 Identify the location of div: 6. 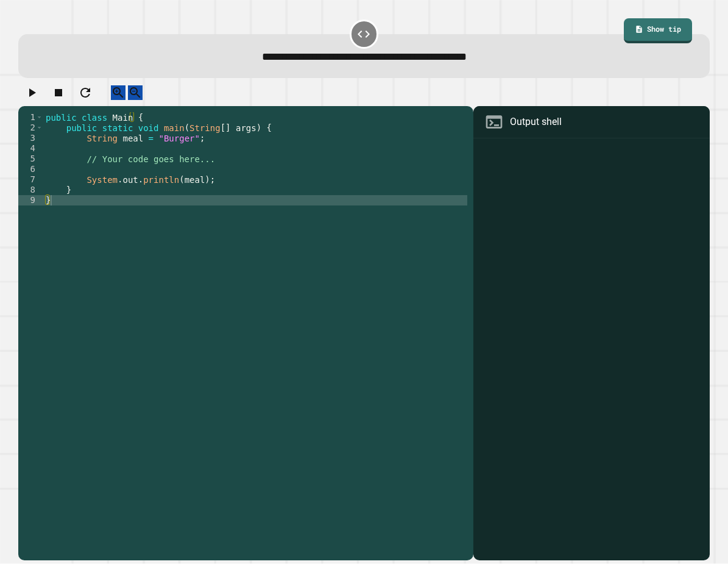
(31, 169).